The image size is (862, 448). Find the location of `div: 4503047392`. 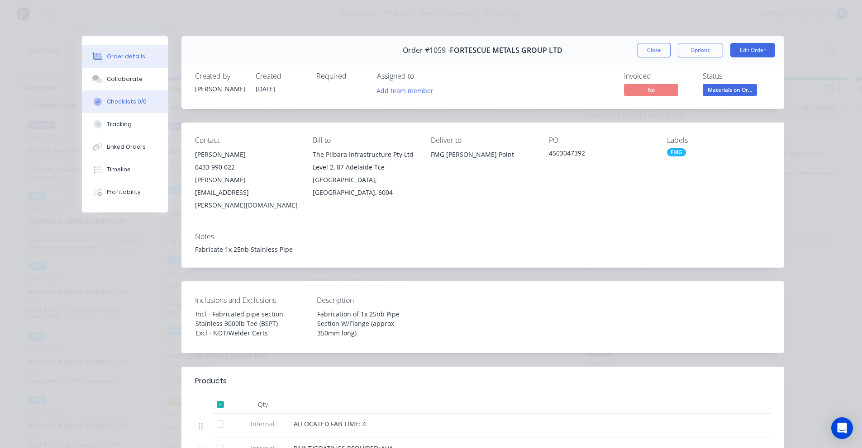

div: 4503047392 is located at coordinates (600, 155).